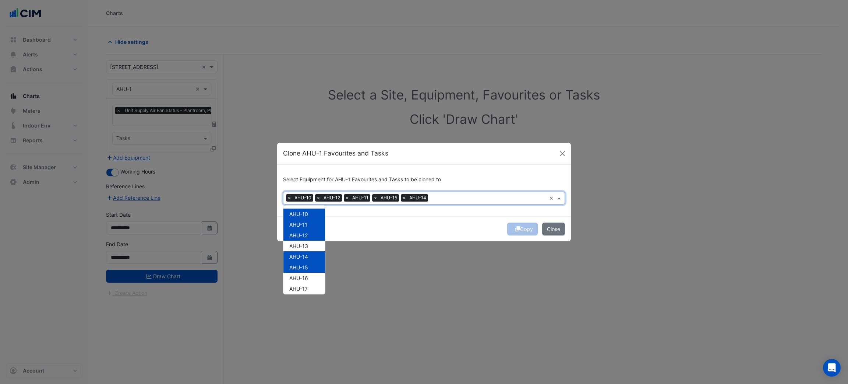  Describe the element at coordinates (552, 198) in the screenshot. I see `span: Clear` at that location.